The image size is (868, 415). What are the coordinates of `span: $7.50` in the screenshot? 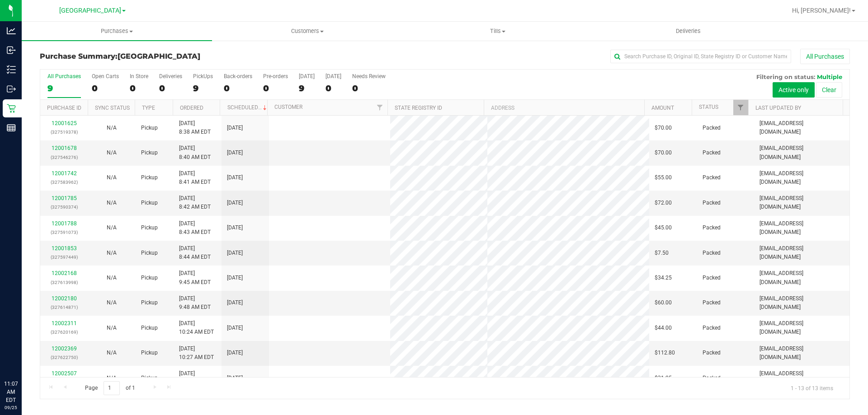 It's located at (661, 253).